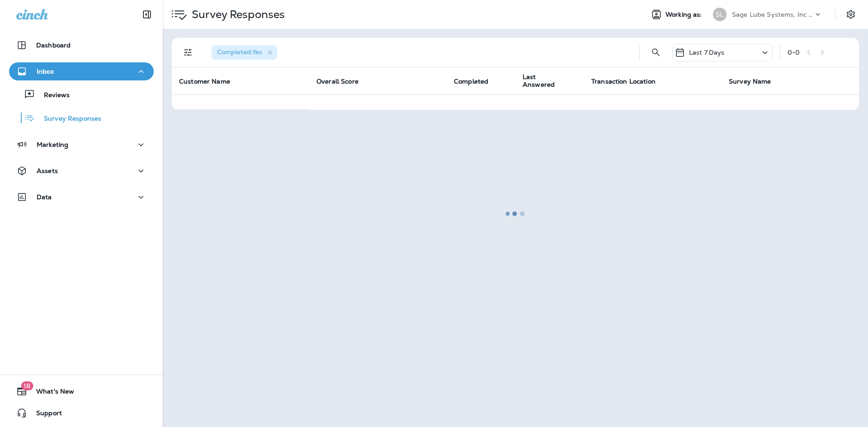 This screenshot has height=427, width=868. What do you see at coordinates (81, 94) in the screenshot?
I see `button: Reviews` at bounding box center [81, 94].